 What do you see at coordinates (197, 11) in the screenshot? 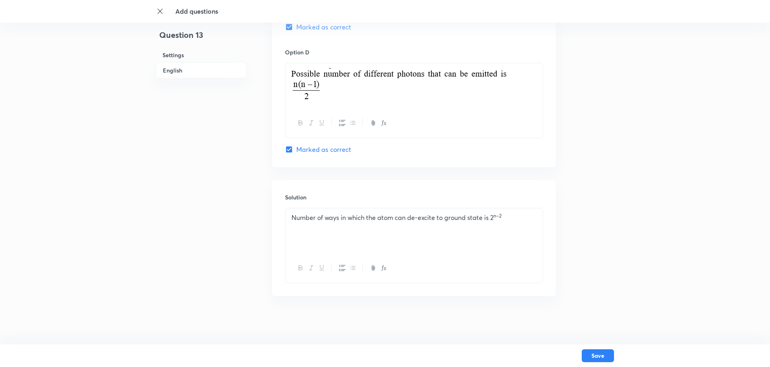
I see `span: Add questions` at bounding box center [197, 11].